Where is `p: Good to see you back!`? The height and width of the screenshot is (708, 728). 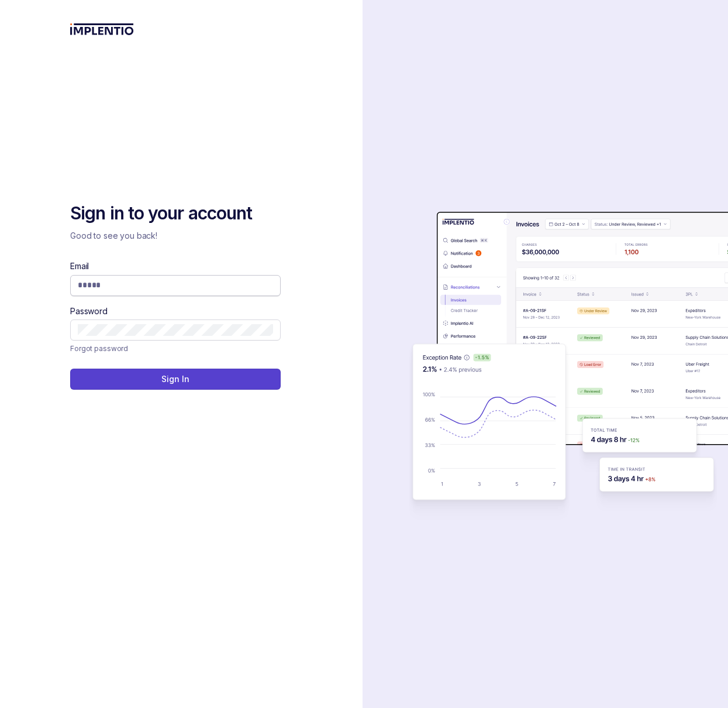
p: Good to see you back! is located at coordinates (176, 236).